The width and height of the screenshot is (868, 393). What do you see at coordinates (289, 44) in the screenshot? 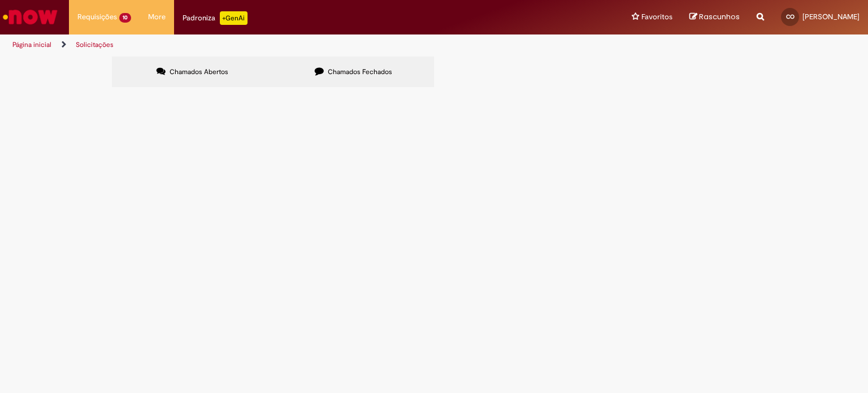
I see `ul: Trilhas de página` at bounding box center [289, 44].